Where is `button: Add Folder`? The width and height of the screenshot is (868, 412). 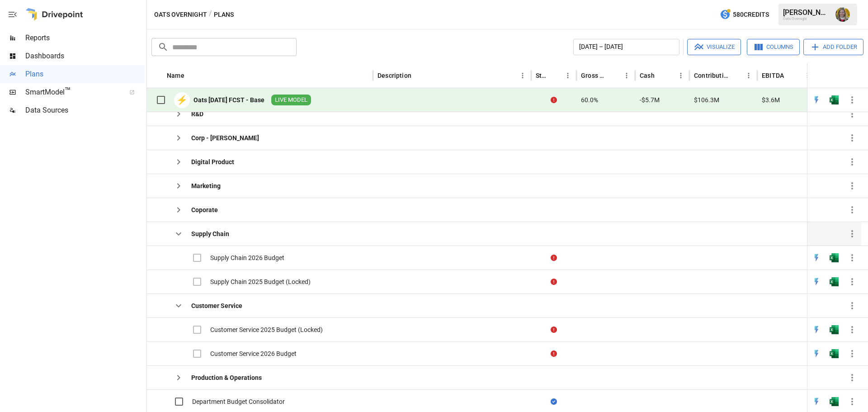
button: Add Folder is located at coordinates (833, 47).